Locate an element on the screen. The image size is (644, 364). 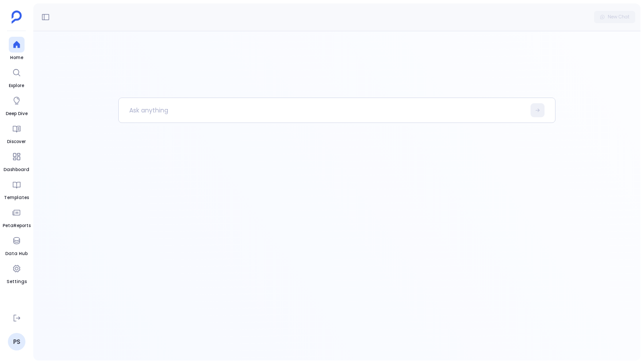
span: PetaReports is located at coordinates (17, 226).